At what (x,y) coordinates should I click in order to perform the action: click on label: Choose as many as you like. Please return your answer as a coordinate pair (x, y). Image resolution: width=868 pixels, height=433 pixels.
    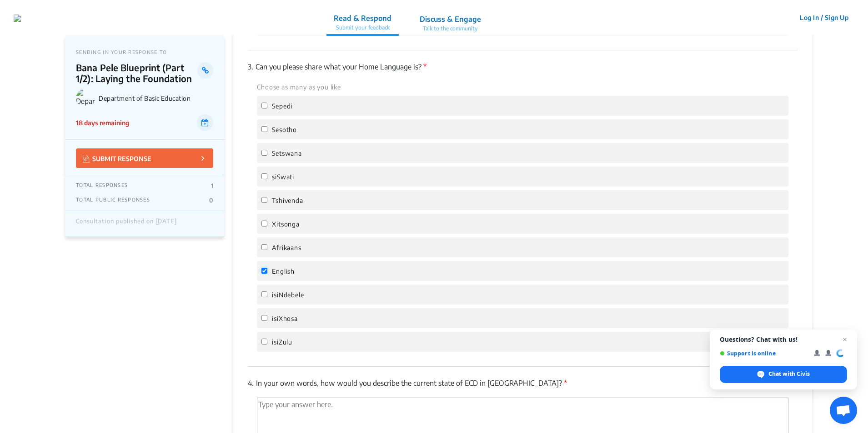
    Looking at the image, I should click on (298, 87).